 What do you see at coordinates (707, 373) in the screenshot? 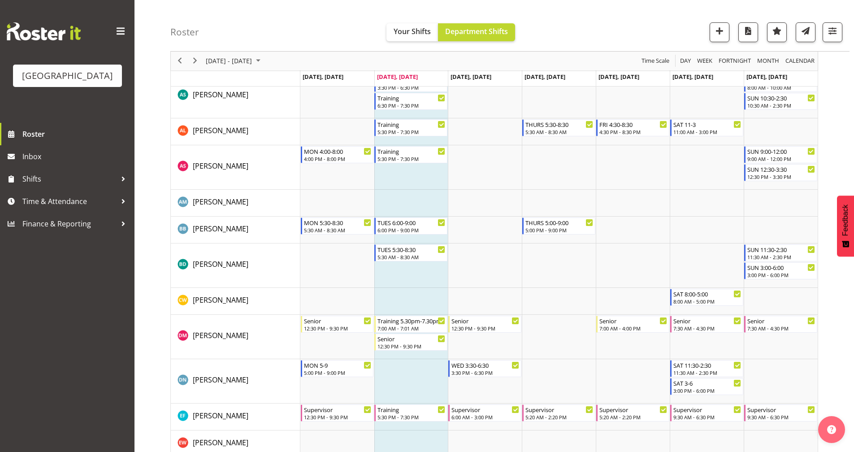
I see `div: 11:30 AM - 2:30 PM` at bounding box center [707, 373].